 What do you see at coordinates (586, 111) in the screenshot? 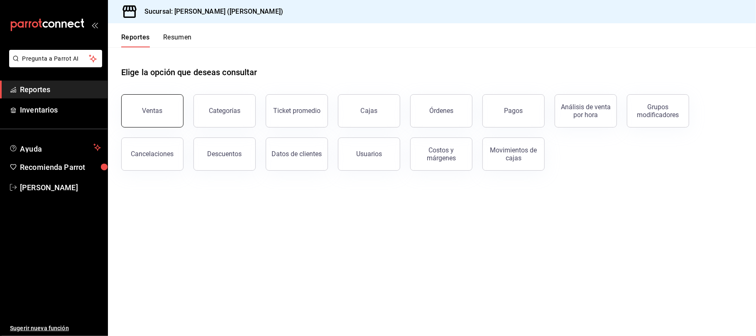
I see `div: Análisis de venta por hora` at bounding box center [586, 111].